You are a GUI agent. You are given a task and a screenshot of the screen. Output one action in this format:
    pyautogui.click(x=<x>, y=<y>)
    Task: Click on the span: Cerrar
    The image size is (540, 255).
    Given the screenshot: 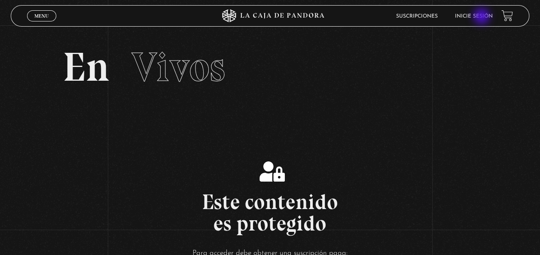 What is the action you would take?
    pyautogui.click(x=42, y=24)
    